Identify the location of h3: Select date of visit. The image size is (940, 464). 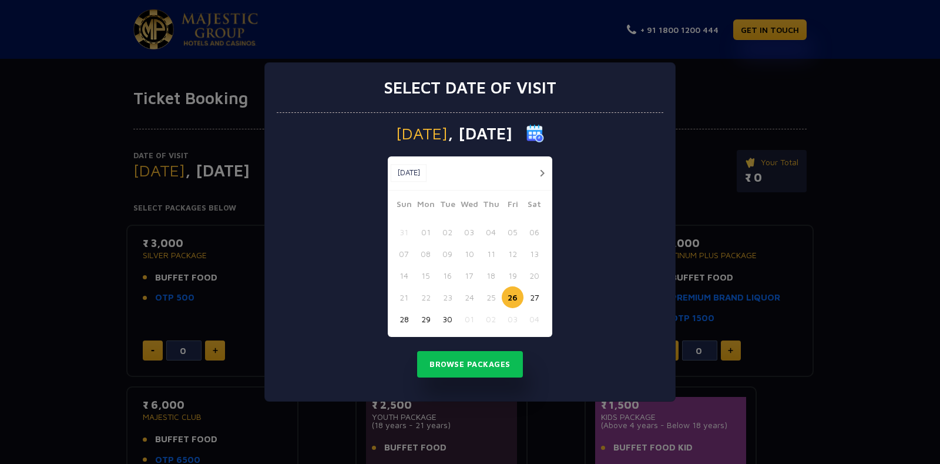
(470, 88).